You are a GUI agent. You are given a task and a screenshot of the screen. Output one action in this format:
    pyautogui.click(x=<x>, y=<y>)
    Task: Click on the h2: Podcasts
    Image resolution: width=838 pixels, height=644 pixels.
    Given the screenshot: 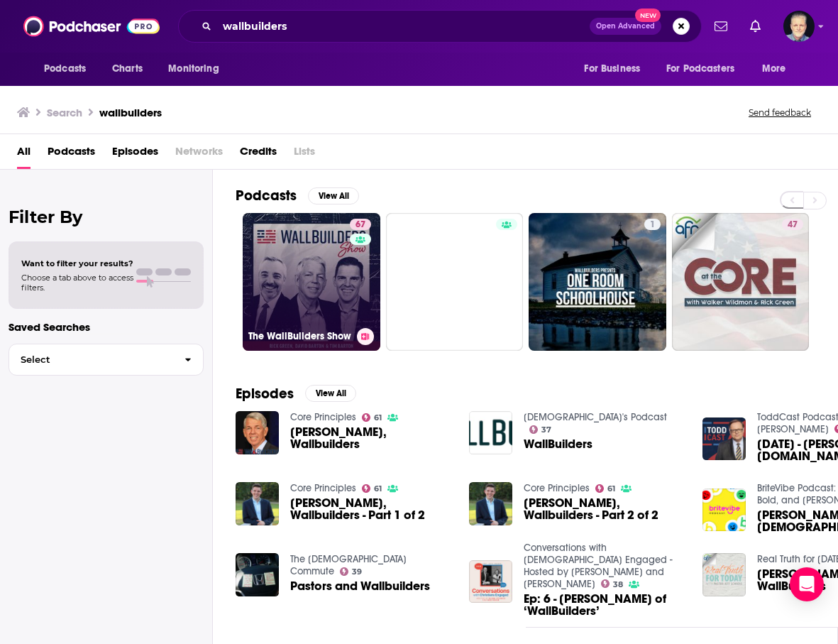 What is the action you would take?
    pyautogui.click(x=267, y=195)
    